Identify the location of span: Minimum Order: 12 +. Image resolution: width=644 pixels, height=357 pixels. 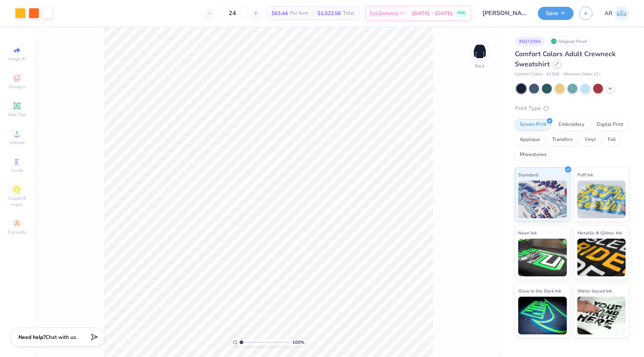
(582, 74).